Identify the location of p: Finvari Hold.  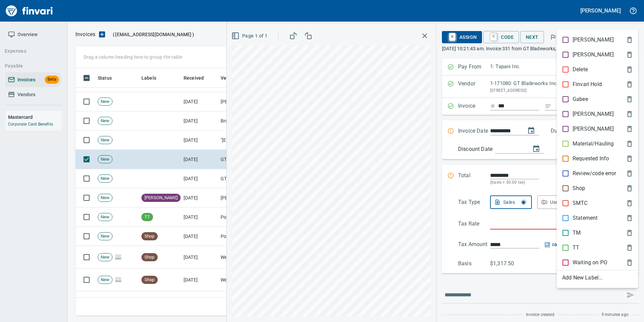
(587, 84).